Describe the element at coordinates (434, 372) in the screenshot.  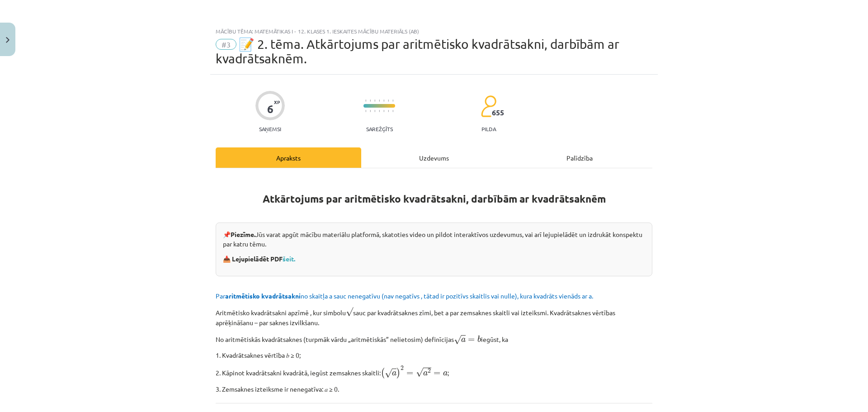
I see `p: 2. Kāpinot kvadrātsakni kvadrātā, iegūst zemsaknes skaitli: ;` at that location.